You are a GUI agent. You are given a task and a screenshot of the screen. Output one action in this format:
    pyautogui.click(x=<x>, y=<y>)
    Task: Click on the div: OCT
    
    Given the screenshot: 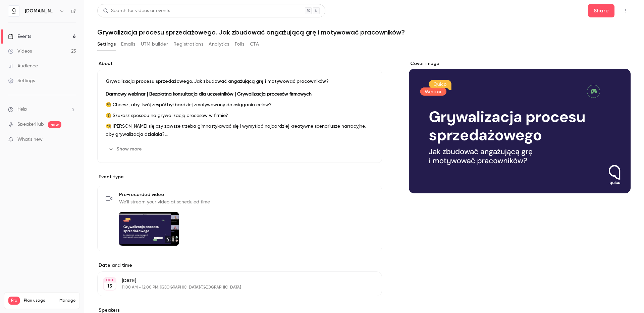 What is the action you would take?
    pyautogui.click(x=110, y=280)
    